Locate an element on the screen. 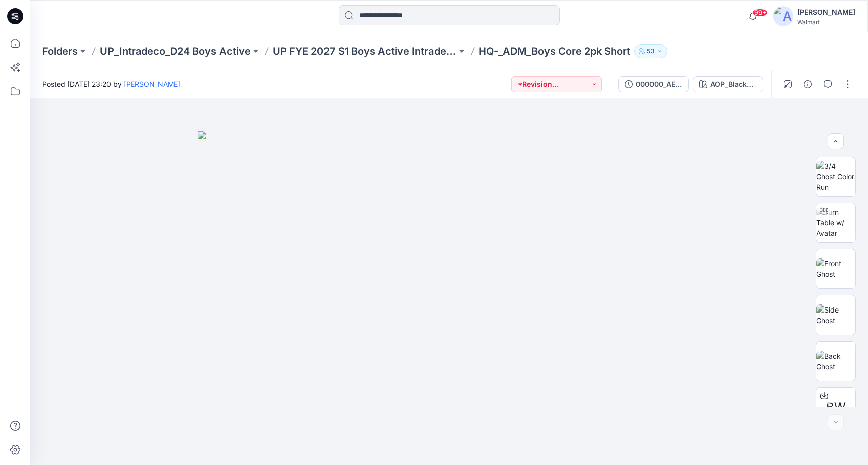  p: UP FYE 2027 S1 Boys Active Intradeco is located at coordinates (365, 52).